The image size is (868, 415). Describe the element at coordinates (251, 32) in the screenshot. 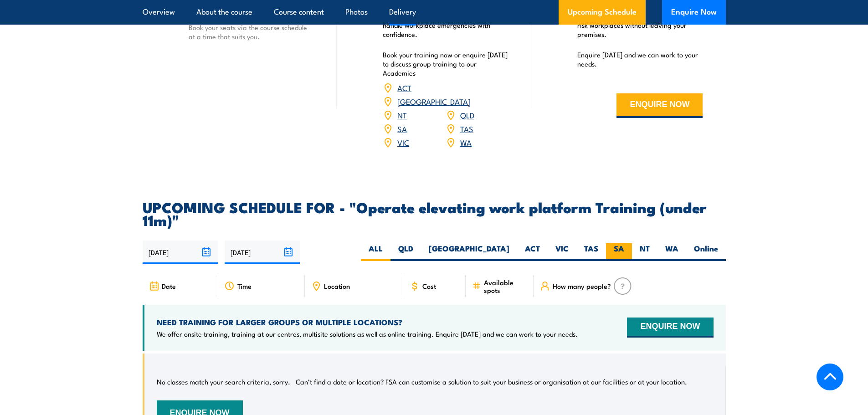

I see `p: Book your seats via the course schedule at a time that suits you.` at that location.